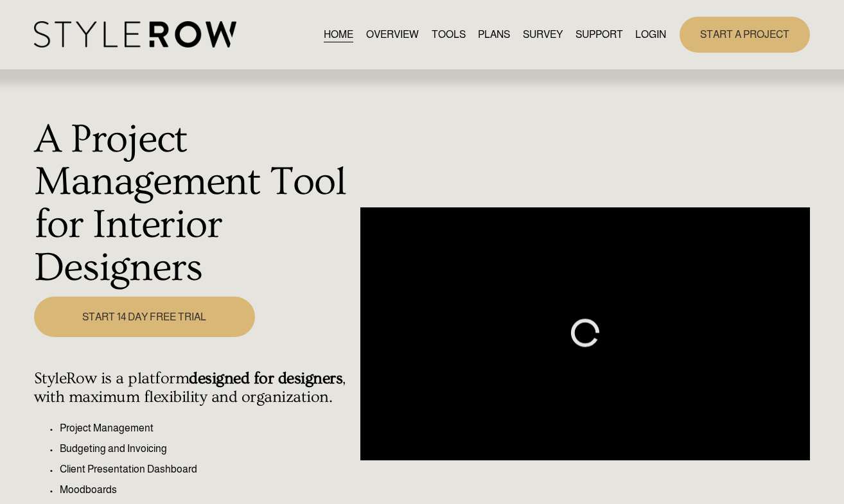  I want to click on img: StyleRow, so click(135, 34).